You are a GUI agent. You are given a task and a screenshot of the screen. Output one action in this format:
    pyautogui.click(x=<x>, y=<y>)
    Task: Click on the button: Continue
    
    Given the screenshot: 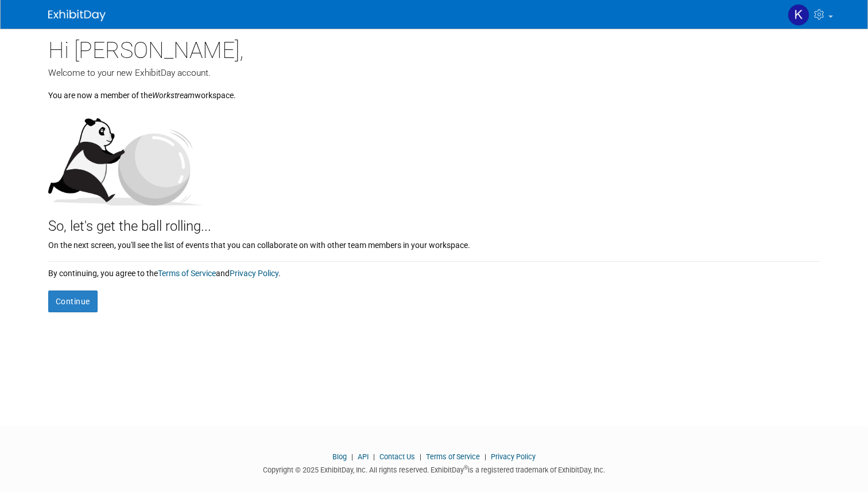 What is the action you would take?
    pyautogui.click(x=73, y=301)
    